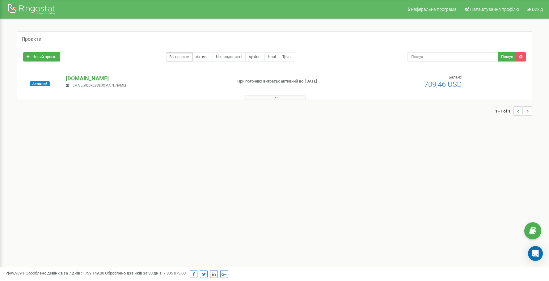 This screenshot has width=549, height=281. I want to click on button: Пошук, so click(507, 57).